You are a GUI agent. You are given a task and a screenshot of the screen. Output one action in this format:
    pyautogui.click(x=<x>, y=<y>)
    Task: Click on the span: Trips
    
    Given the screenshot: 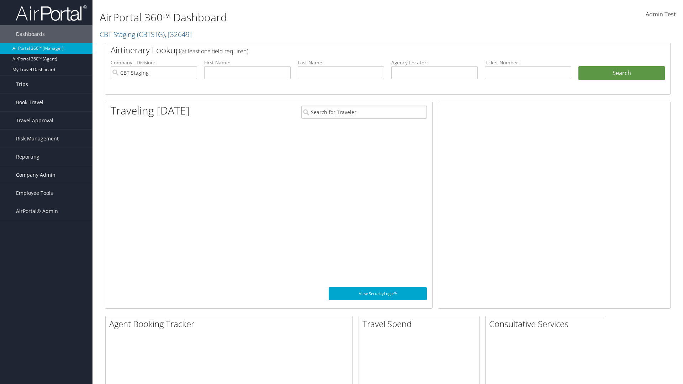 What is the action you would take?
    pyautogui.click(x=22, y=84)
    